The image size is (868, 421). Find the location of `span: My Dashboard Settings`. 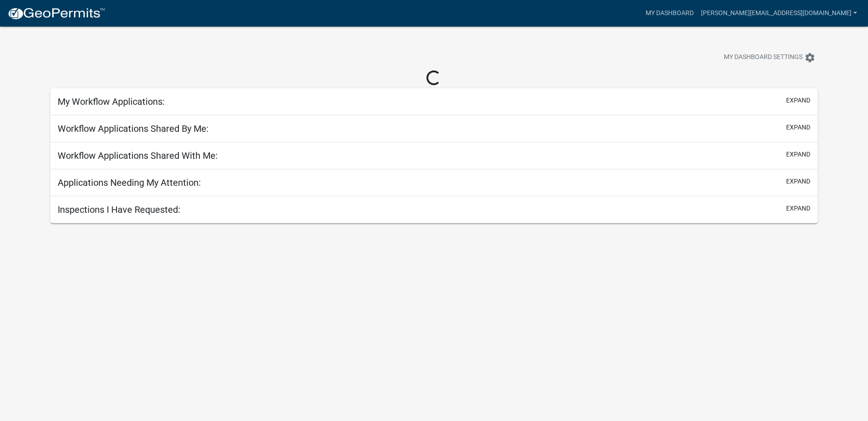

span: My Dashboard Settings is located at coordinates (763, 58).